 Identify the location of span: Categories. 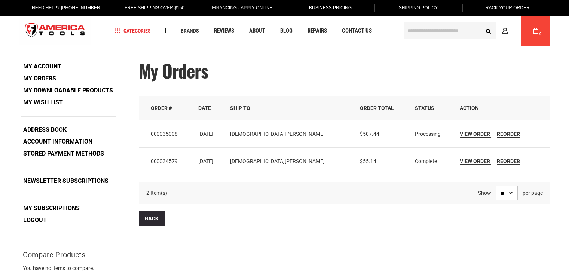
(133, 31).